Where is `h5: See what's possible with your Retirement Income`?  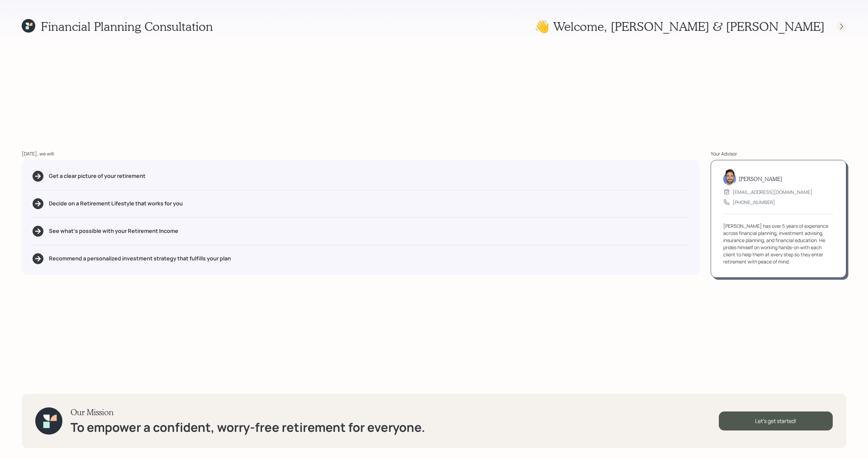
h5: See what's possible with your Retirement Income is located at coordinates (114, 230).